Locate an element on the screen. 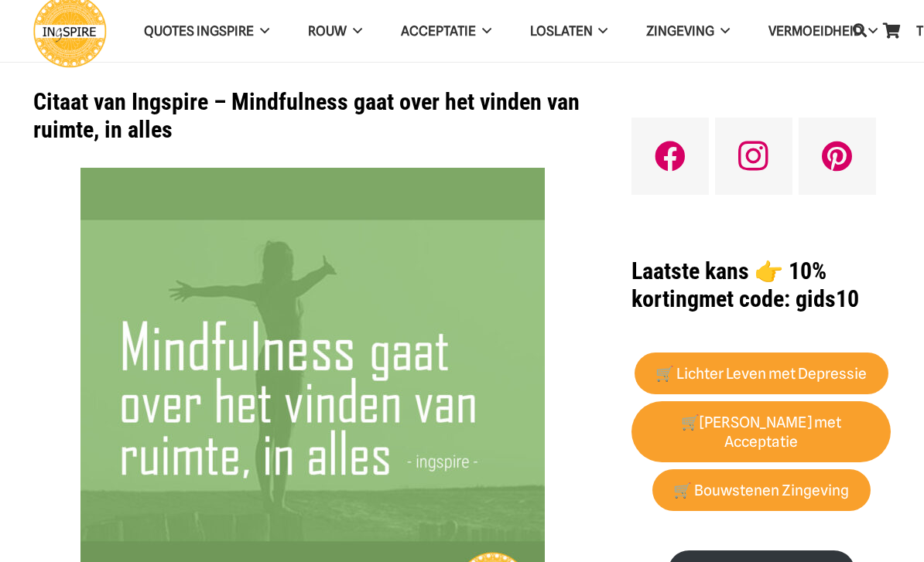 The height and width of the screenshot is (562, 924). a: Acceptatie is located at coordinates (446, 31).